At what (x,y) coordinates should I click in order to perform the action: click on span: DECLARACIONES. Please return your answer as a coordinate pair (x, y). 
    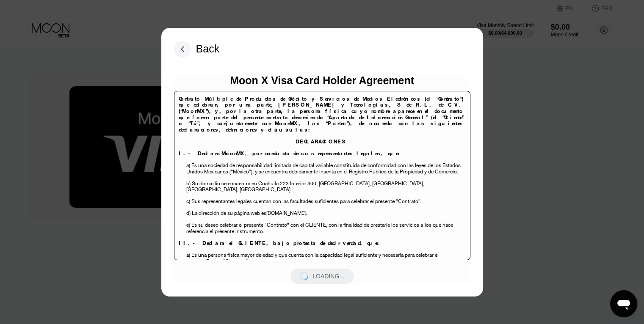
    Looking at the image, I should click on (321, 141).